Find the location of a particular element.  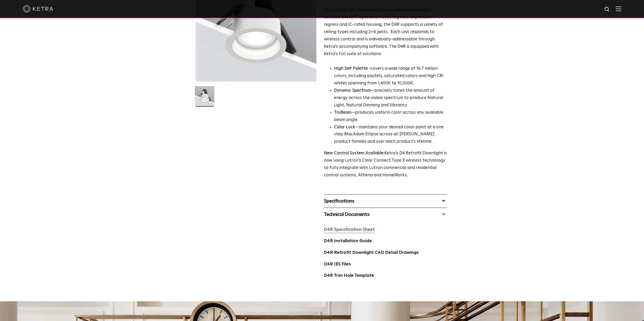

strong: Dynamic Spectrum is located at coordinates (352, 91).